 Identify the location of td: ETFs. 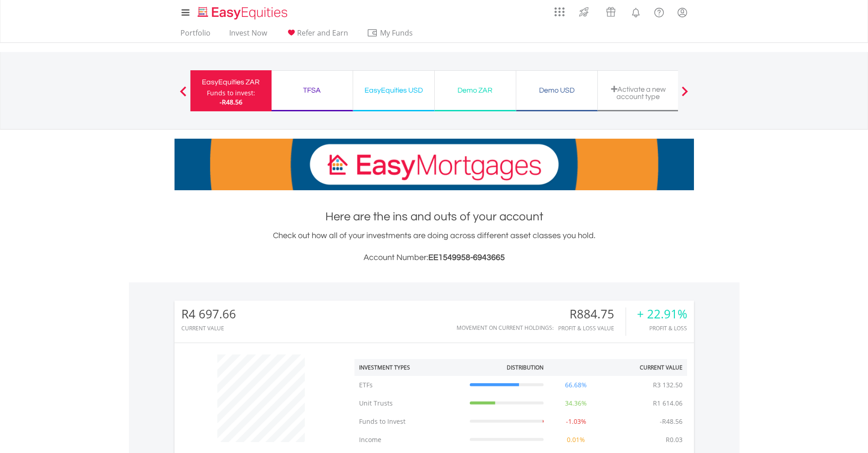
(410, 385).